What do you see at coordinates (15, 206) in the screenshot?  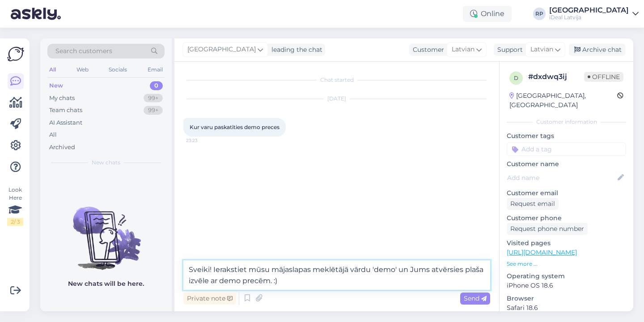 I see `div: Look Here` at bounding box center [15, 206].